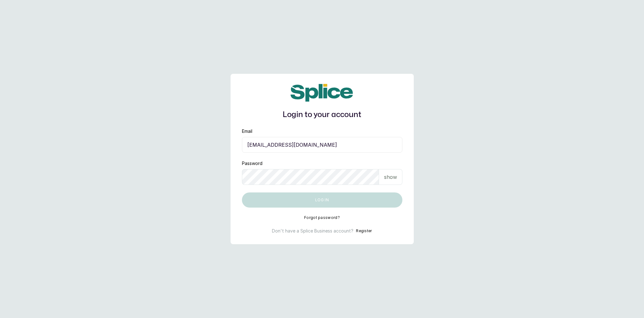 The image size is (644, 318). What do you see at coordinates (252, 163) in the screenshot?
I see `label: Password` at bounding box center [252, 163].